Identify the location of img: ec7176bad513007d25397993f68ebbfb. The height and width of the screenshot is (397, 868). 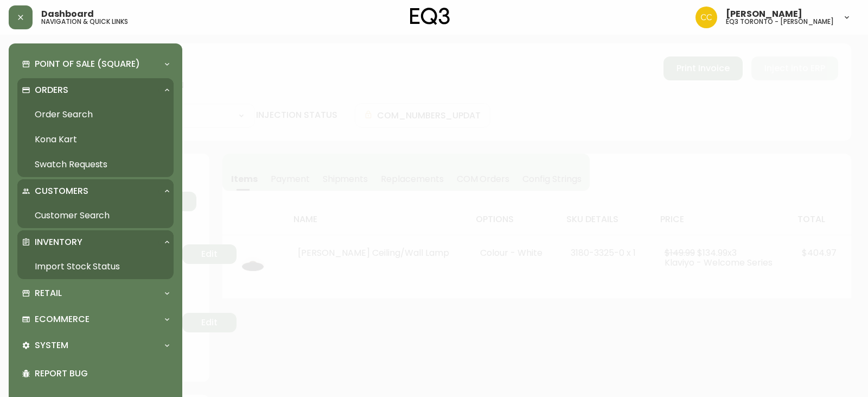
(706, 17).